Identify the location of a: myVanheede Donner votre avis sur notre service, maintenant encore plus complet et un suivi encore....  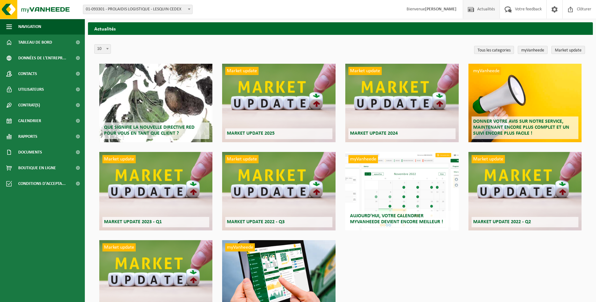
(525, 103).